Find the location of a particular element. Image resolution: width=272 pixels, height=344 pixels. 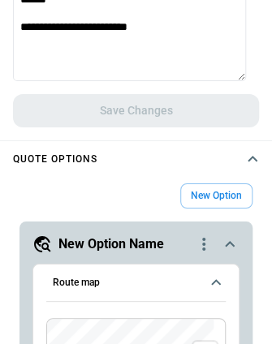

div: quote-option-actions is located at coordinates (204, 244).